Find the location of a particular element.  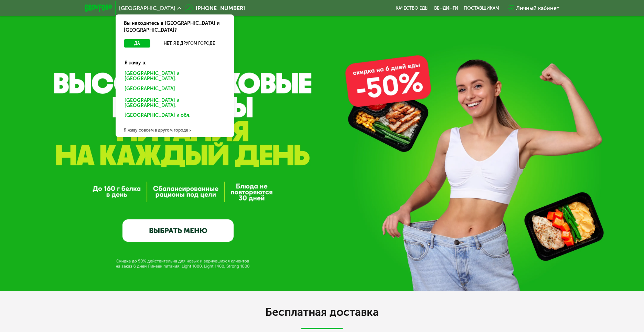

a: ВЫБРАТЬ МЕНЮ is located at coordinates (178, 230).